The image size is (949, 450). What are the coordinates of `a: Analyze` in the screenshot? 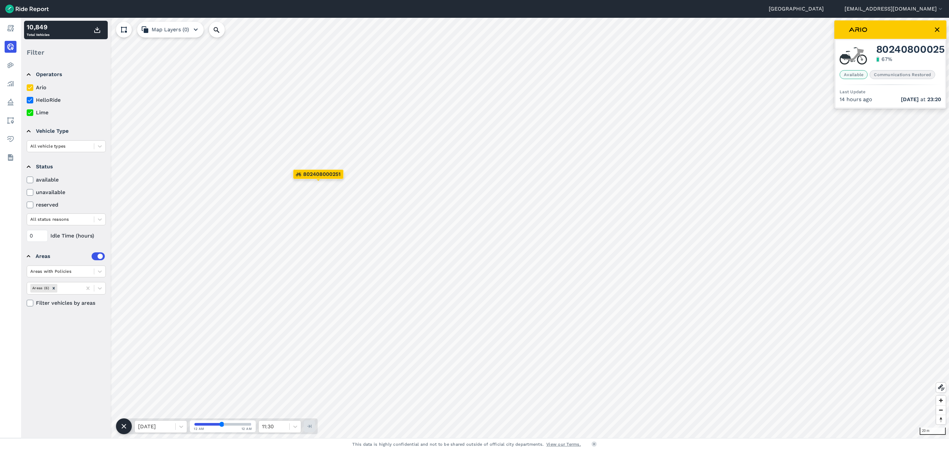 It's located at (11, 84).